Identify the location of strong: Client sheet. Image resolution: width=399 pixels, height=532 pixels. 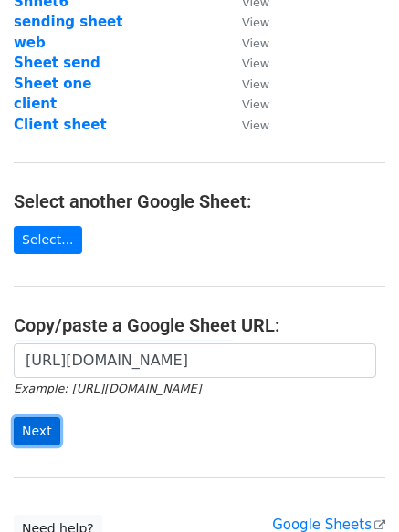
(60, 125).